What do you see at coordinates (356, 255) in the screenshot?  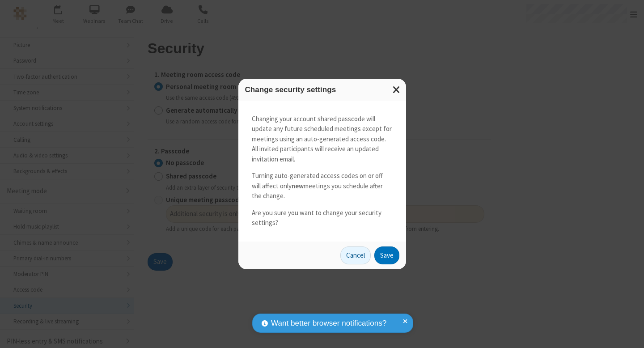 I see `button: Cancel` at bounding box center [356, 255].